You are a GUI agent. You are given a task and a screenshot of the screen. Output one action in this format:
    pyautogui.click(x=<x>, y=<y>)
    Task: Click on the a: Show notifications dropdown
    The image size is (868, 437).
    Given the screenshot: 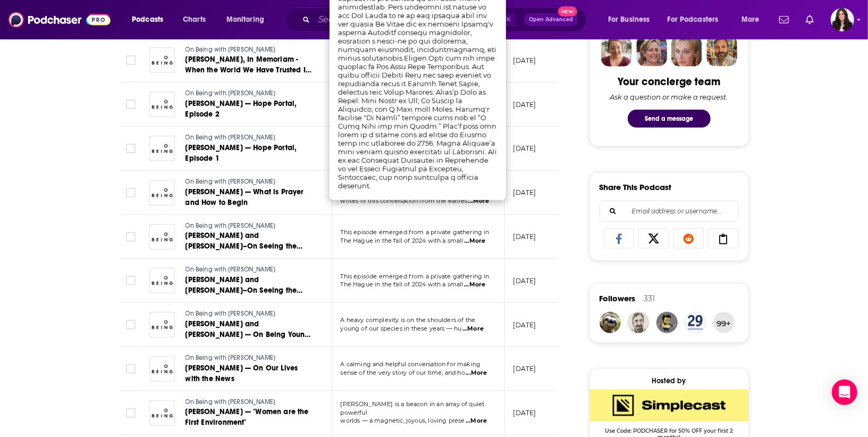 What is the action you would take?
    pyautogui.click(x=809, y=20)
    